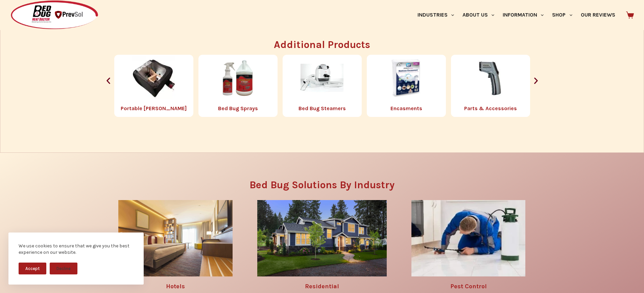  What do you see at coordinates (535, 80) in the screenshot?
I see `div: Next slide` at bounding box center [535, 80].